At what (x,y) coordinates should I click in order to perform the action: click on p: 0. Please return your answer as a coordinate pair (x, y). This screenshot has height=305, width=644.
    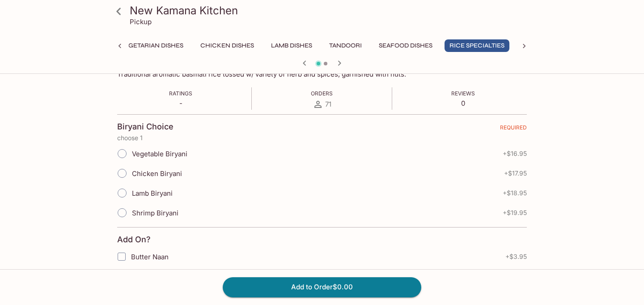
    Looking at the image, I should click on (463, 103).